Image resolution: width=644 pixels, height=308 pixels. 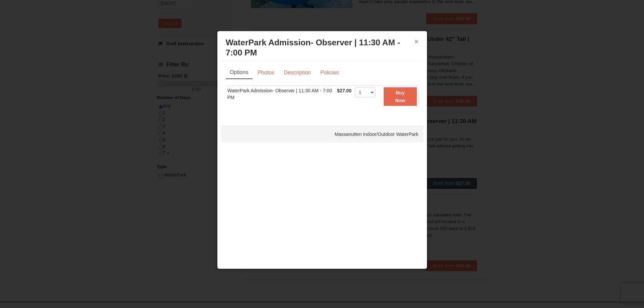 What do you see at coordinates (400, 96) in the screenshot?
I see `button: Buy Now` at bounding box center [400, 96].